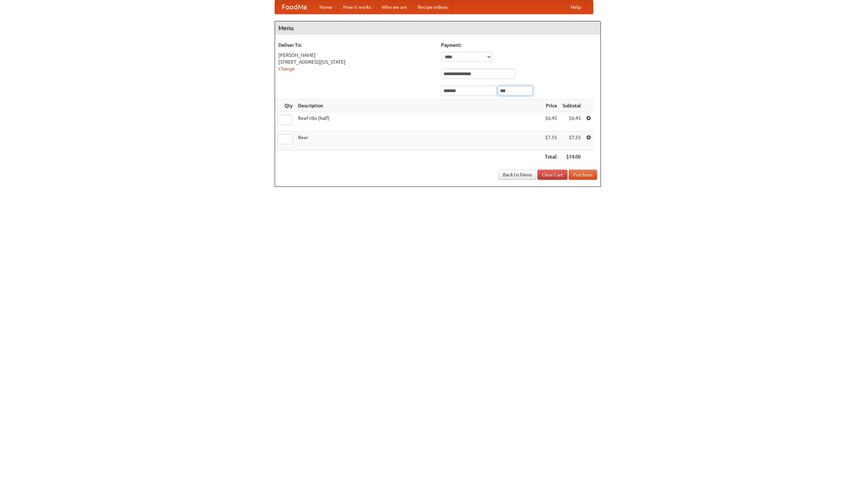  Describe the element at coordinates (551, 157) in the screenshot. I see `th: Total:` at that location.